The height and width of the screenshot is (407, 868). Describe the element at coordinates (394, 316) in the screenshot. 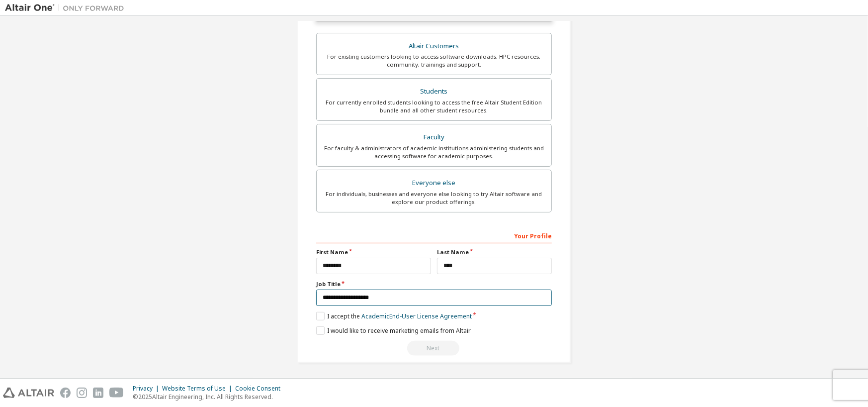

I see `label: I accept the` at that location.